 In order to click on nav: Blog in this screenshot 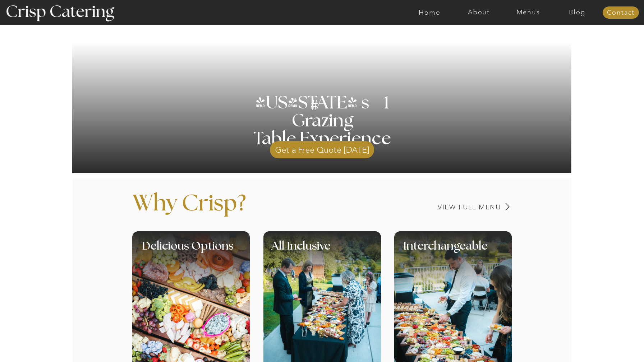, I will do `click(577, 12)`.